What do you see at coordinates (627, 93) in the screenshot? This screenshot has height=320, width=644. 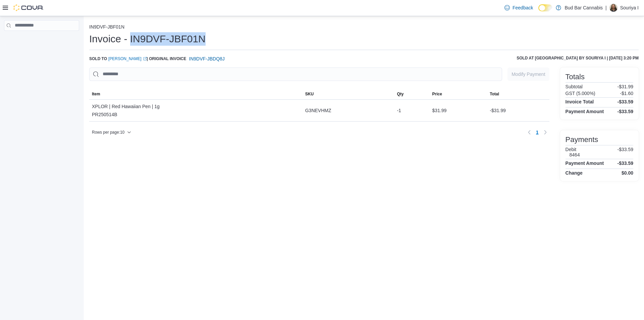 I see `p: -$1.60` at bounding box center [627, 93].